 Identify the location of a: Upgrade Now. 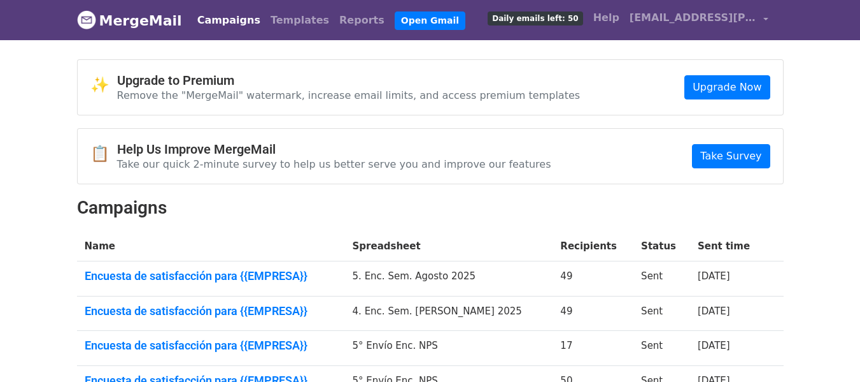
(727, 87).